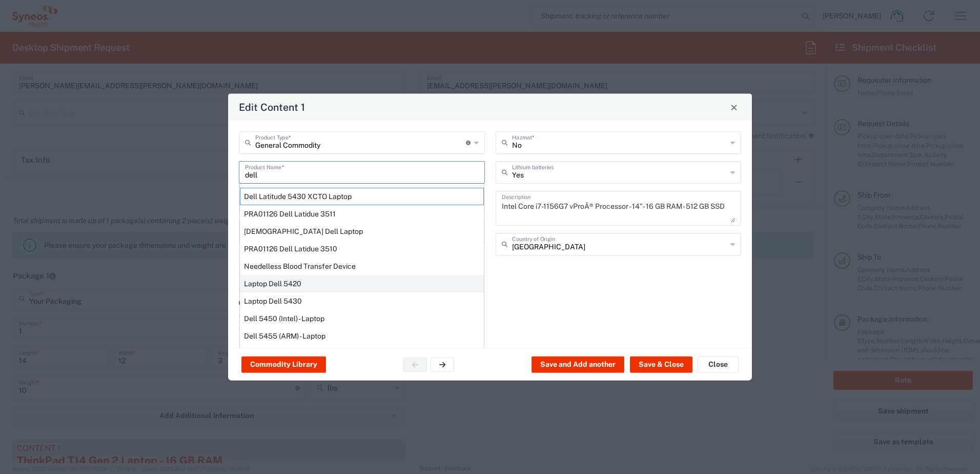  I want to click on div: Dell 5450 (Intel) - Laptop, so click(361, 318).